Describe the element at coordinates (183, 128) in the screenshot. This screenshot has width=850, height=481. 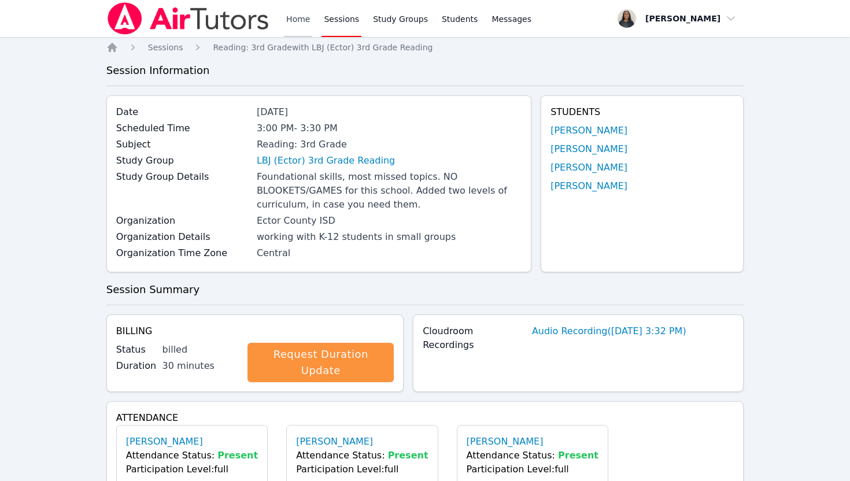
I see `label: Scheduled Time` at that location.